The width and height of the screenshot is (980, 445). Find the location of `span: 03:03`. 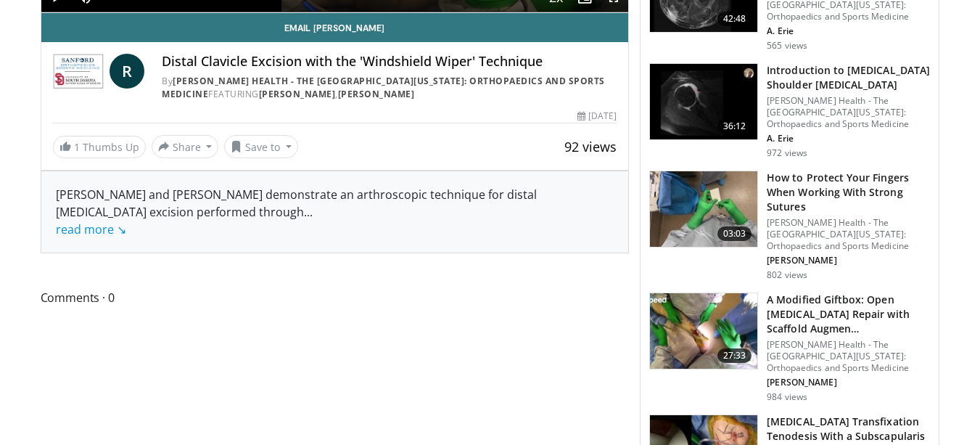

span: 03:03 is located at coordinates (735, 233).